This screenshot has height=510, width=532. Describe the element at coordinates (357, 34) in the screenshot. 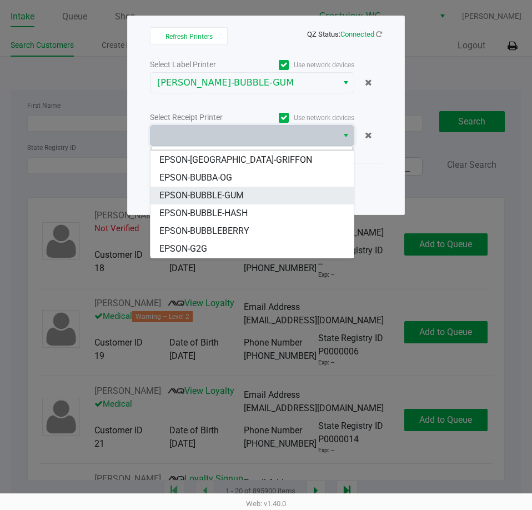

I see `span: Connected` at that location.